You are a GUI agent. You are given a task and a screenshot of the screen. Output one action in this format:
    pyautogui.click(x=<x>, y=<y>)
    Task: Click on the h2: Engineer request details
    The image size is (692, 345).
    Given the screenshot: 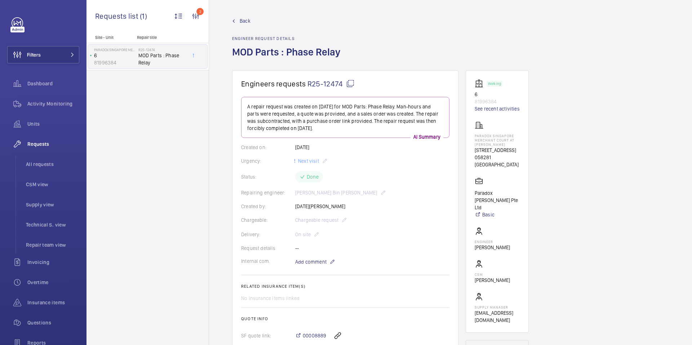 What is the action you would take?
    pyautogui.click(x=288, y=39)
    